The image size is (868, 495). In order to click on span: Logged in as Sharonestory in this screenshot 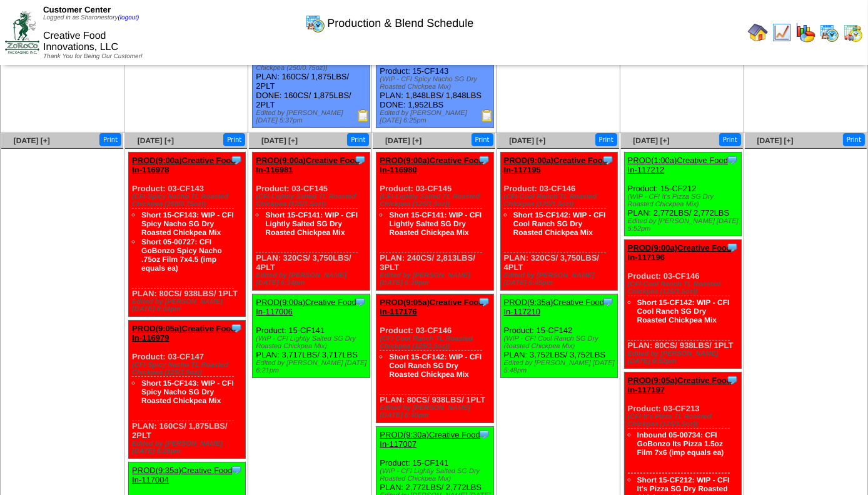, I will do `click(90, 18)`.